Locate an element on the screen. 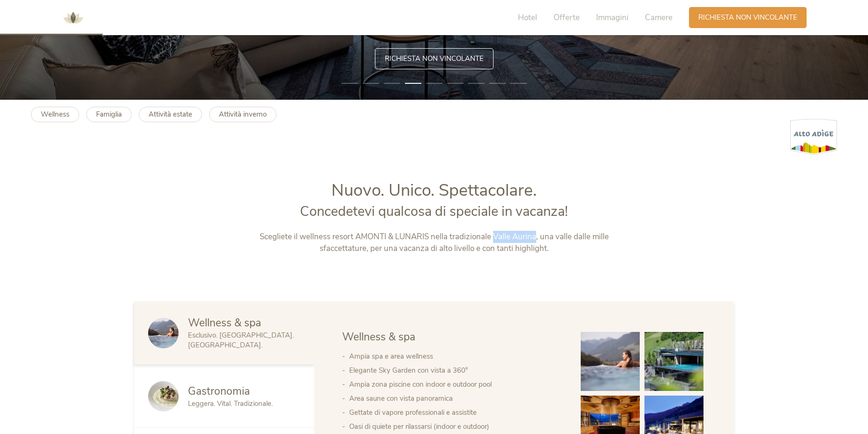  span: Concedetevi qualcosa di speciale in vacanza! is located at coordinates (434, 211).